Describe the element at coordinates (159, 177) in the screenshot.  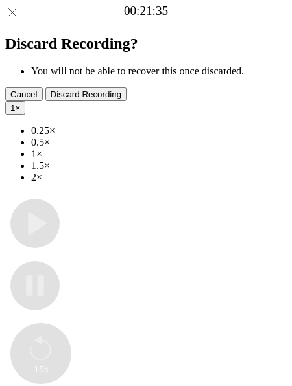
I see `li: 2×` at that location.